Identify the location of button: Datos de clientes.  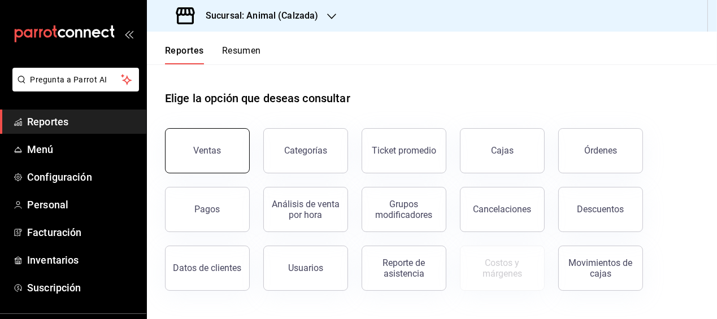
(207, 268).